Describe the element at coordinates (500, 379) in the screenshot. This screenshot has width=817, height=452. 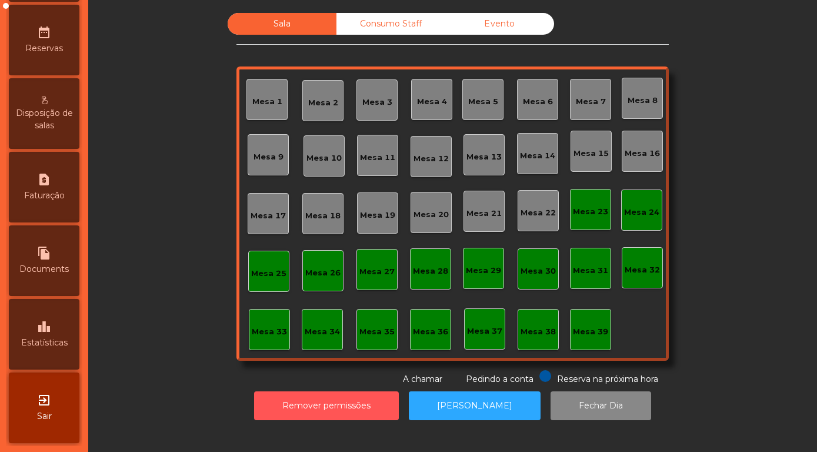
I see `span: Pedindo a conta` at that location.